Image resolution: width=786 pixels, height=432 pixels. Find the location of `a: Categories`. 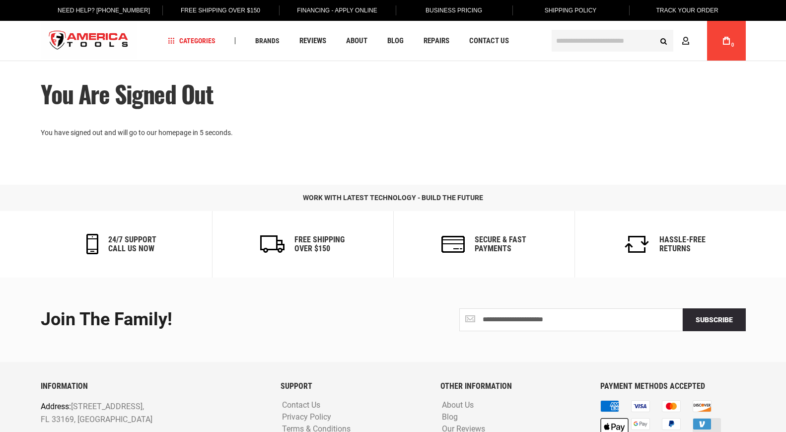

a: Categories is located at coordinates (192, 41).